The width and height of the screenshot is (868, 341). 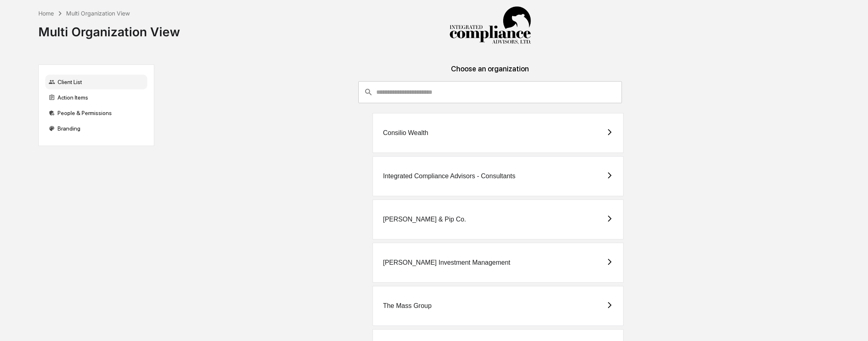 I want to click on div: consultant-dashboard__filter-organizations-search-bar, so click(x=490, y=93).